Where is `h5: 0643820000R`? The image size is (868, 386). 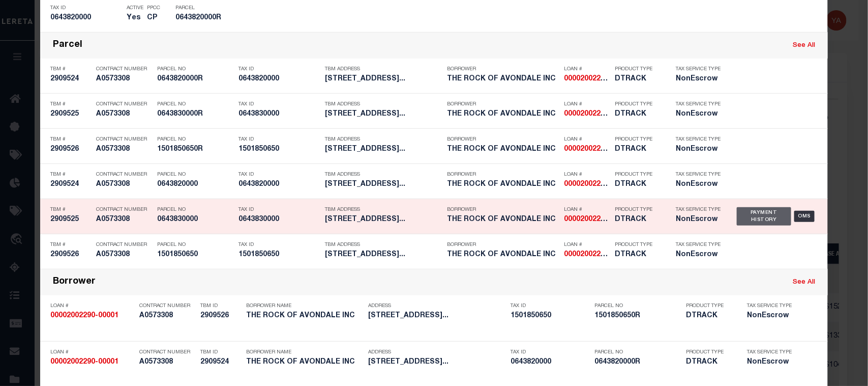
h5: 0643820000R is located at coordinates (637, 362).